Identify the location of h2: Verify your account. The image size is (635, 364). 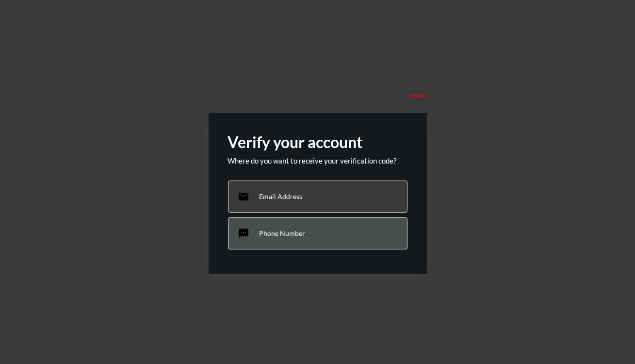
(318, 142).